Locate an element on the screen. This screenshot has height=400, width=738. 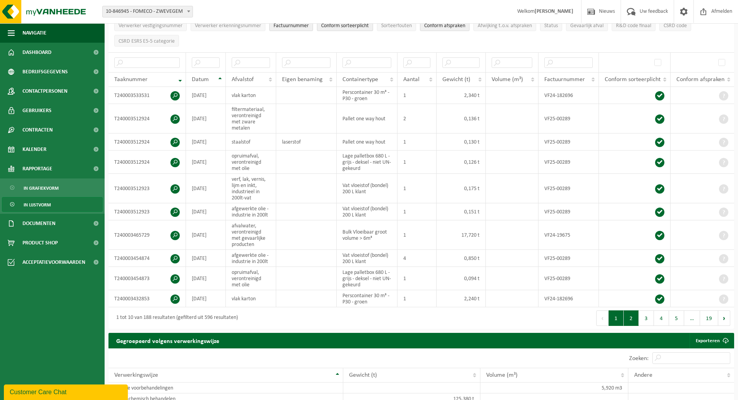
span: Gebruikers is located at coordinates (37, 110).